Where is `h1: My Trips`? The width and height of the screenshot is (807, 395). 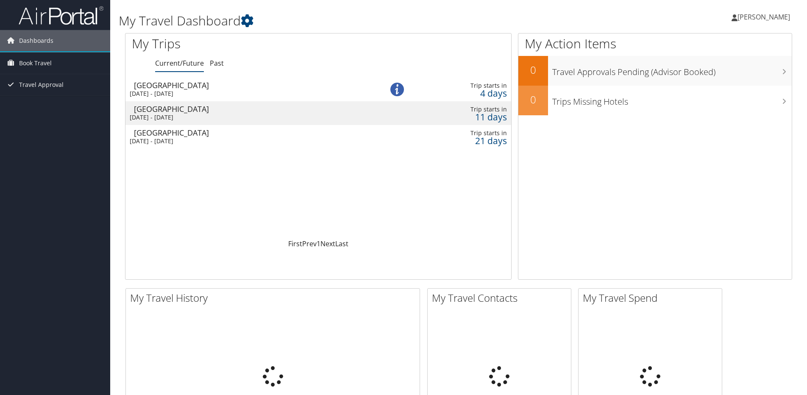
h1: My Trips is located at coordinates (238, 44).